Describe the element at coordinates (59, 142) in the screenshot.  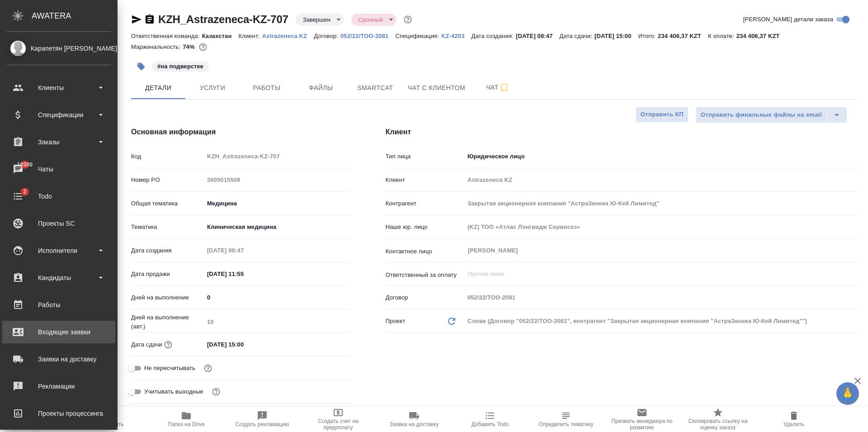
I see `div: Заказы` at that location.